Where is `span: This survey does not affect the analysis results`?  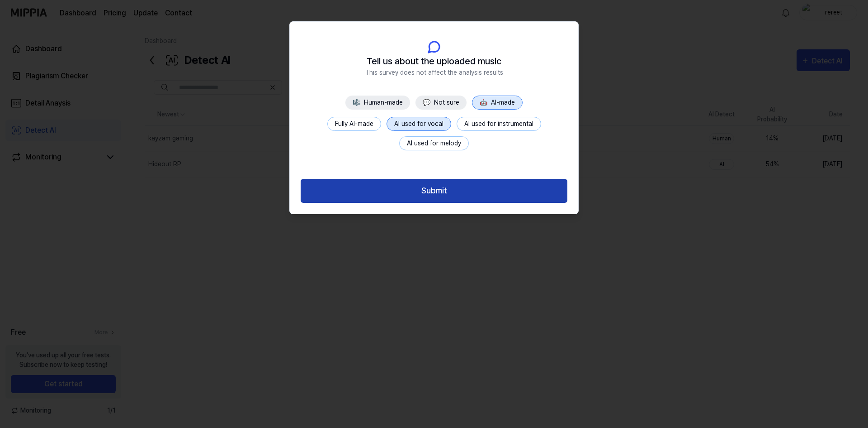
span: This survey does not affect the analysis results is located at coordinates (434, 72).